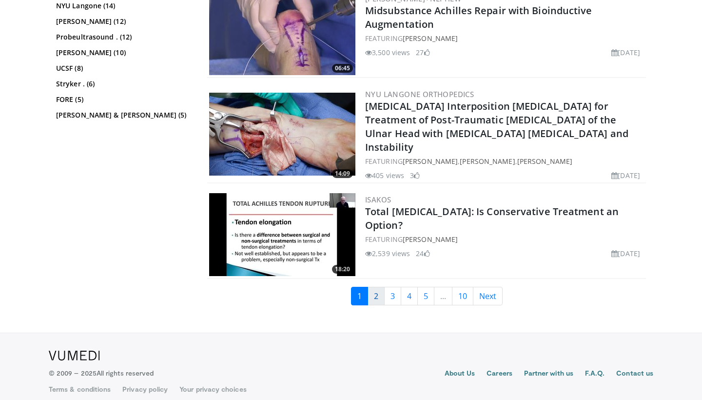 The width and height of the screenshot is (702, 400). What do you see at coordinates (415, 175) in the screenshot?
I see `li: 3` at bounding box center [415, 175].